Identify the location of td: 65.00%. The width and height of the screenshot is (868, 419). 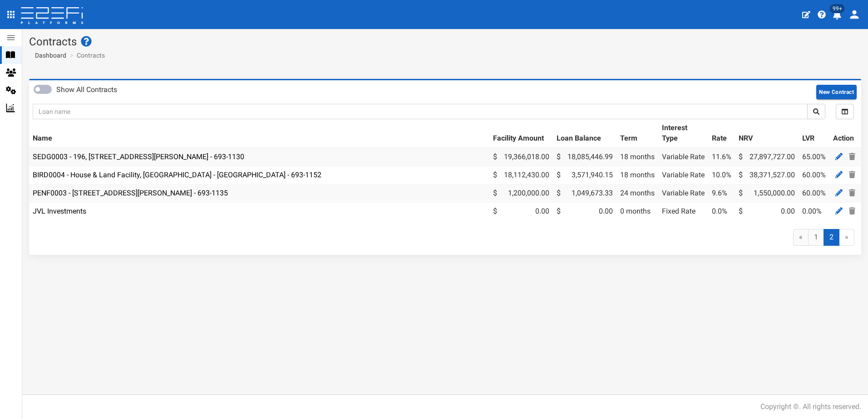
(814, 157).